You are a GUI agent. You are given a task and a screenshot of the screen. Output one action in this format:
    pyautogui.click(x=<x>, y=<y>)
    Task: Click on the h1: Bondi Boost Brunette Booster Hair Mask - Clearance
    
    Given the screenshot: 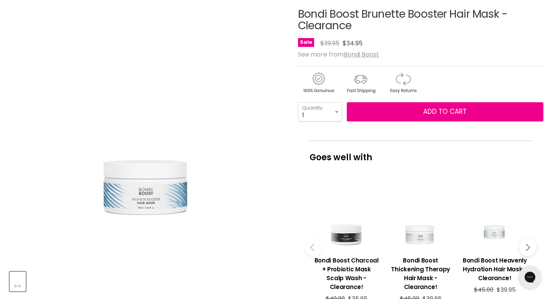 What is the action you would take?
    pyautogui.click(x=421, y=20)
    